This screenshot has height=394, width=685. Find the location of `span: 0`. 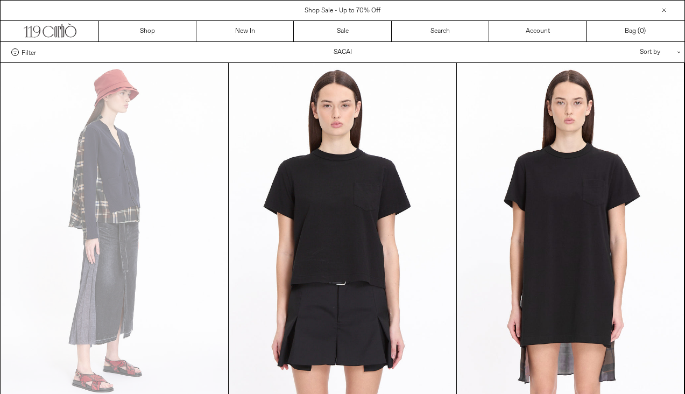

span: 0 is located at coordinates (641, 31).